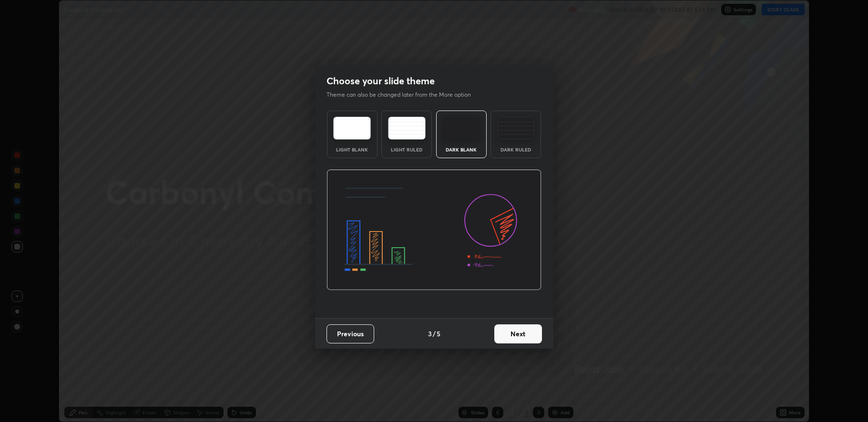 The width and height of the screenshot is (868, 422). I want to click on h4: 5, so click(438, 333).